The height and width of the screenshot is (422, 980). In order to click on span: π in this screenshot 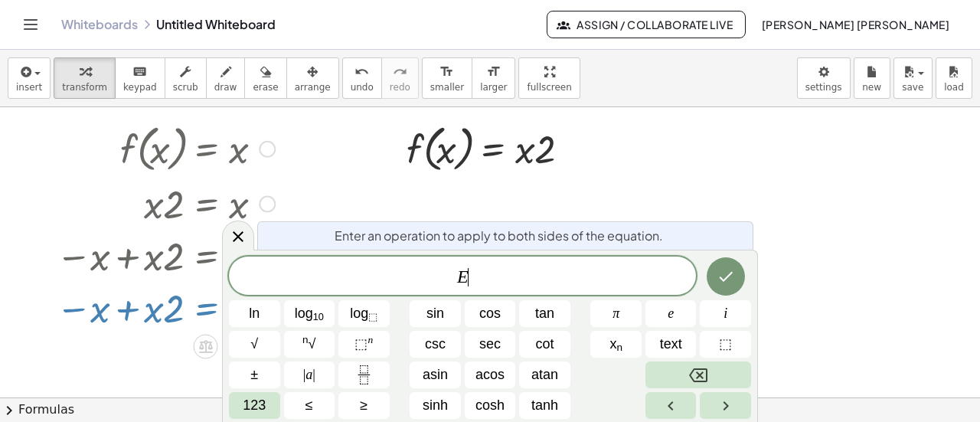, I will do `click(615, 314)`.